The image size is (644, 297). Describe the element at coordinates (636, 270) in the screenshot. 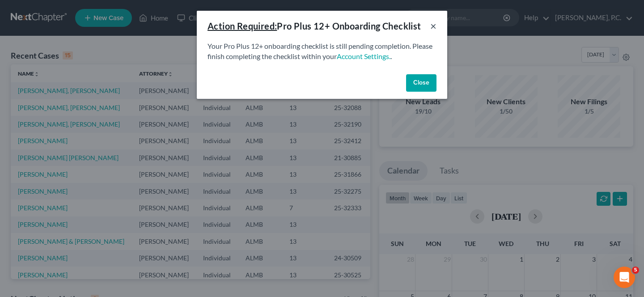

I see `span: 5` at that location.